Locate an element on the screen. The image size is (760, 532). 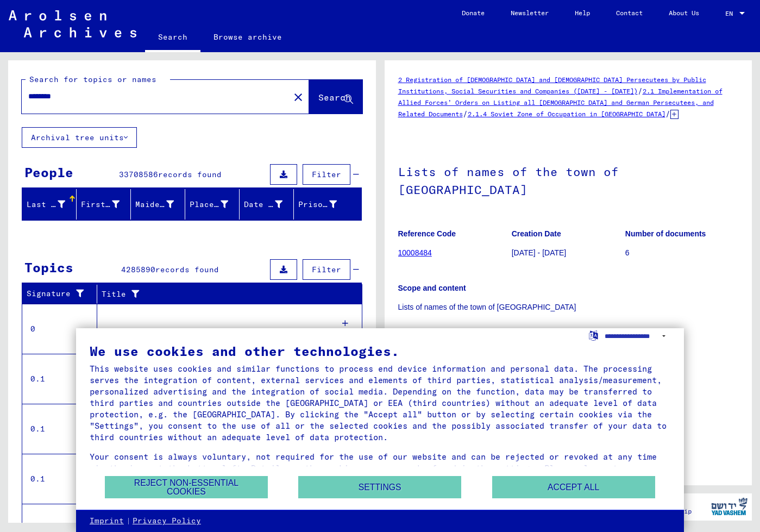
button: Clear is located at coordinates (298, 97).